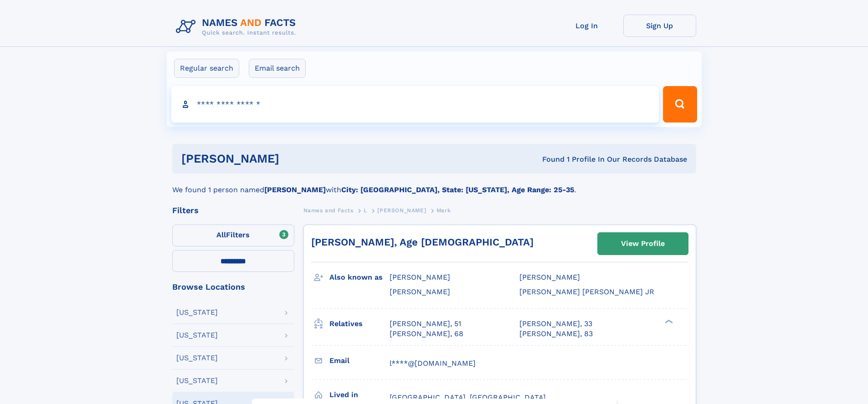 Image resolution: width=868 pixels, height=404 pixels. What do you see at coordinates (359, 395) in the screenshot?
I see `h3: Lived in` at bounding box center [359, 395].